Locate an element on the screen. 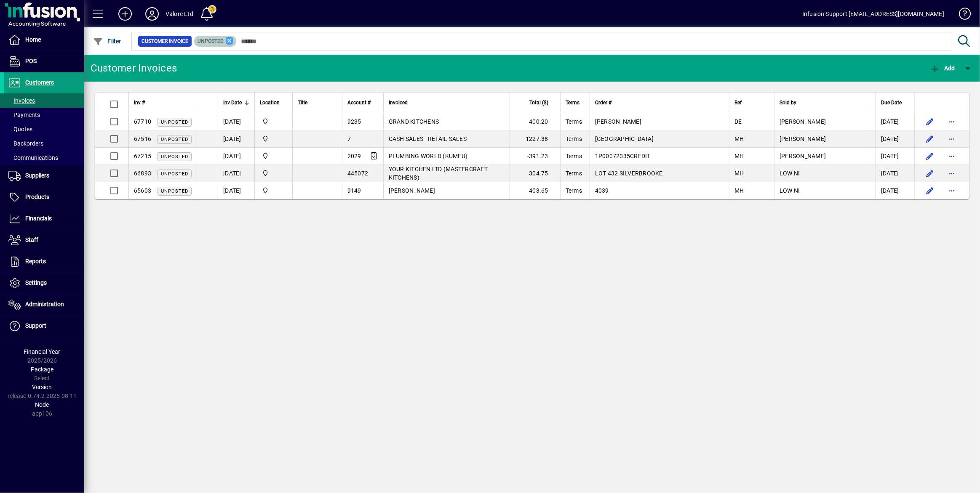  a: Invoices is located at coordinates (44, 100).